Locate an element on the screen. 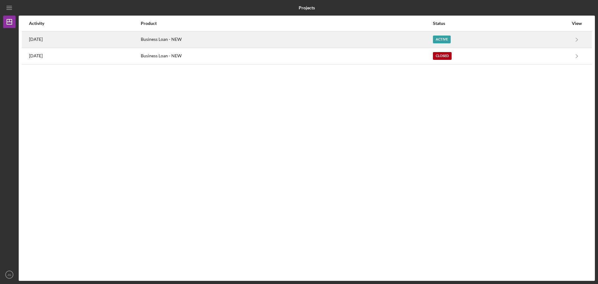  div: Active is located at coordinates (442, 39).